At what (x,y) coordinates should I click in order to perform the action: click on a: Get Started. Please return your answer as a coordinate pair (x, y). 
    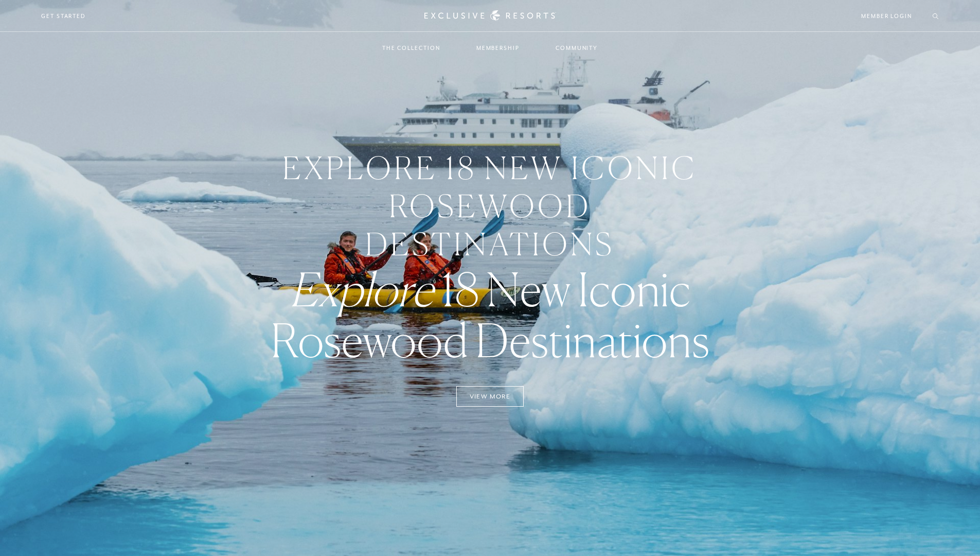
    Looking at the image, I should click on (63, 16).